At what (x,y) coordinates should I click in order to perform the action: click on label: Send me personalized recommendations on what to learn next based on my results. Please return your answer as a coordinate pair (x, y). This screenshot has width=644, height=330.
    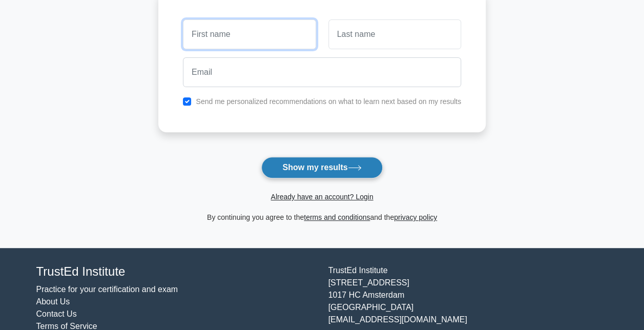
    Looking at the image, I should click on (328, 101).